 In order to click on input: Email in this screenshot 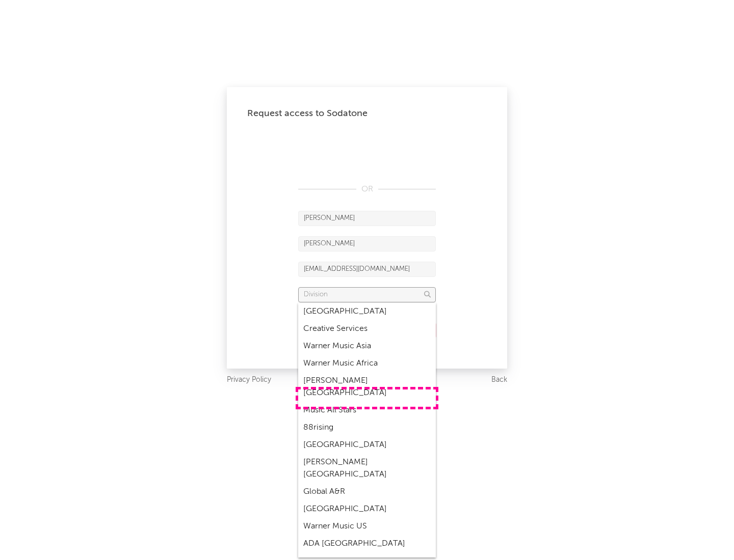, I will do `click(367, 270)`.